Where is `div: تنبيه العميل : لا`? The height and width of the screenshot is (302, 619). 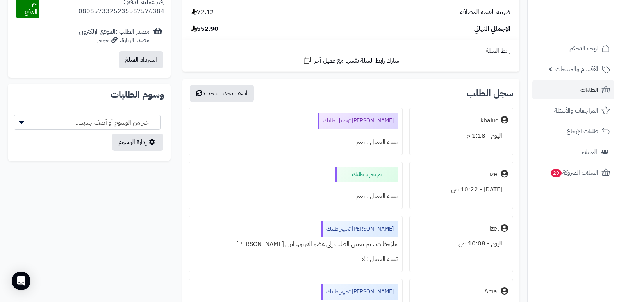
div: تنبيه العميل : لا is located at coordinates (296, 259).